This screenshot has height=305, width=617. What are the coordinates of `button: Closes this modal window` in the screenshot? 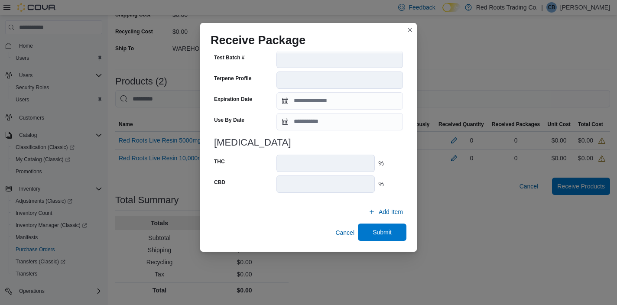 It's located at (410, 30).